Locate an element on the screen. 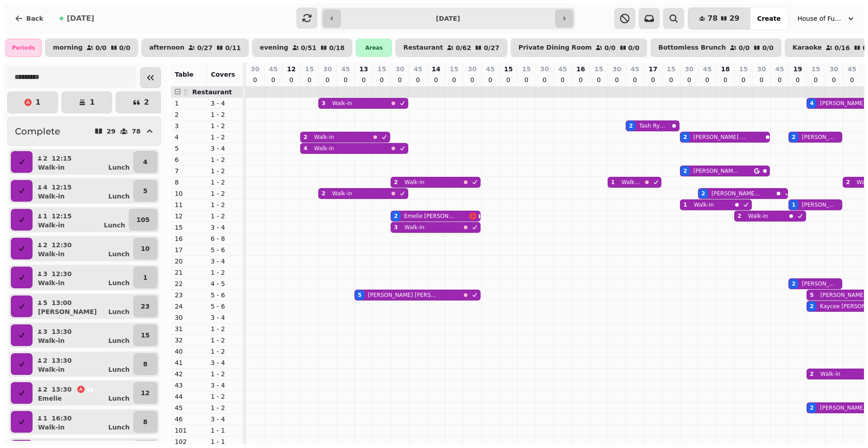 This screenshot has height=448, width=868. p: 23 is located at coordinates (189, 296).